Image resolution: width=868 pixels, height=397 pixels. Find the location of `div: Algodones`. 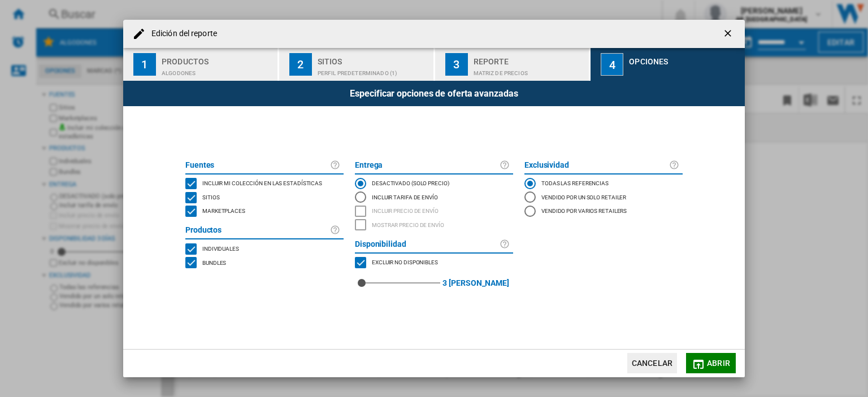

div: Algodones is located at coordinates (217, 70).